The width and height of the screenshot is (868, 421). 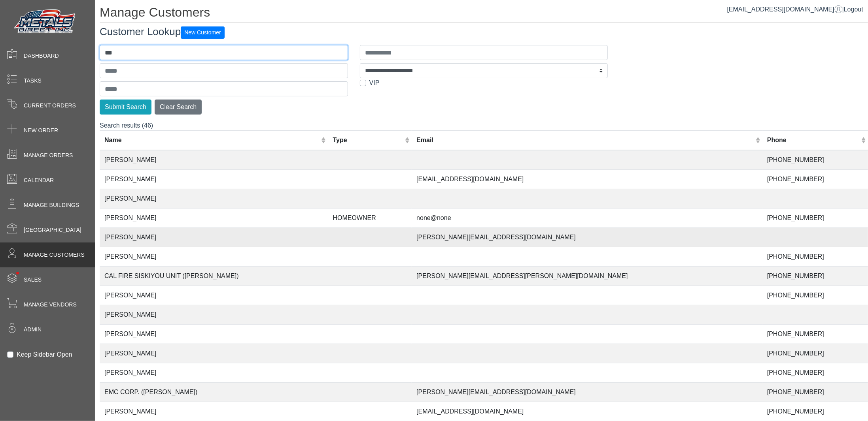 What do you see at coordinates (50, 304) in the screenshot?
I see `span: Manage Vendors` at bounding box center [50, 304].